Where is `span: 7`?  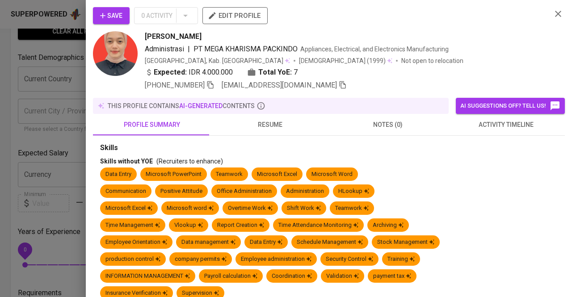 span: 7 is located at coordinates (295, 72).